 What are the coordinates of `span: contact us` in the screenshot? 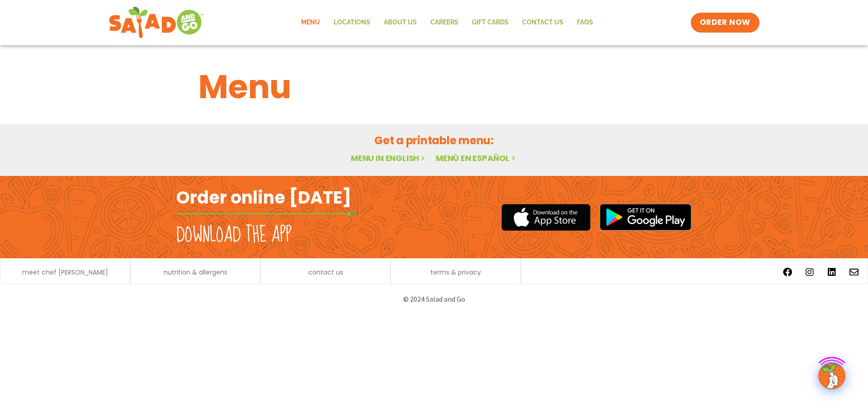 It's located at (325, 272).